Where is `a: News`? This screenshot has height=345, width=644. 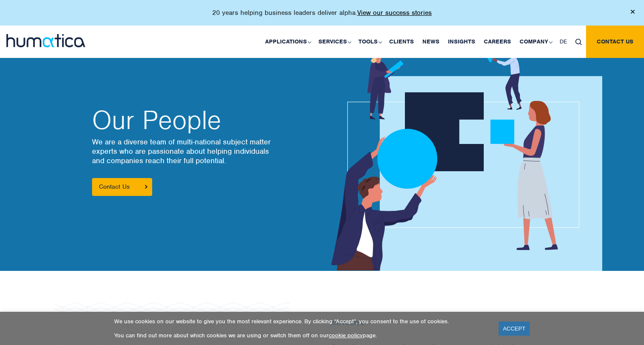 a: News is located at coordinates (431, 42).